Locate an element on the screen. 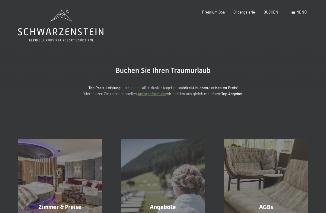 The height and width of the screenshot is (213, 326). strong: Top Angebot. is located at coordinates (232, 94).